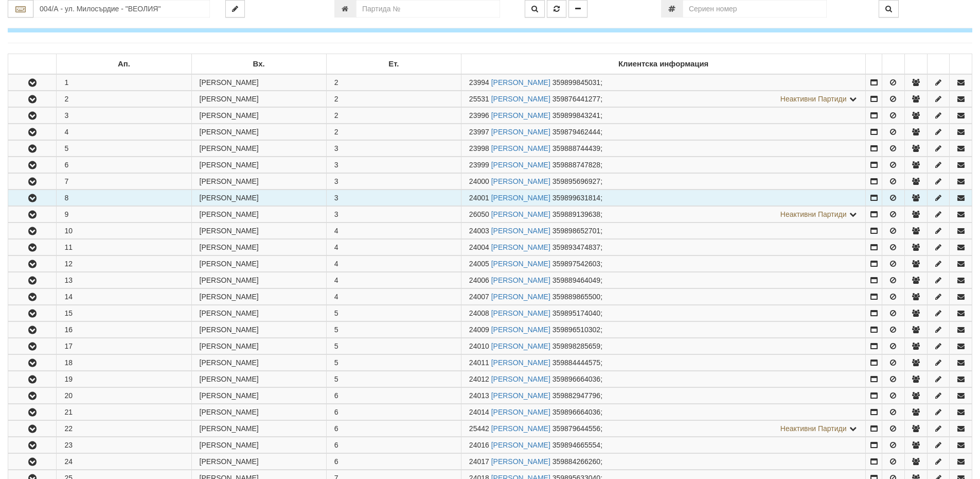  Describe the element at coordinates (124, 198) in the screenshot. I see `td: 8` at that location.